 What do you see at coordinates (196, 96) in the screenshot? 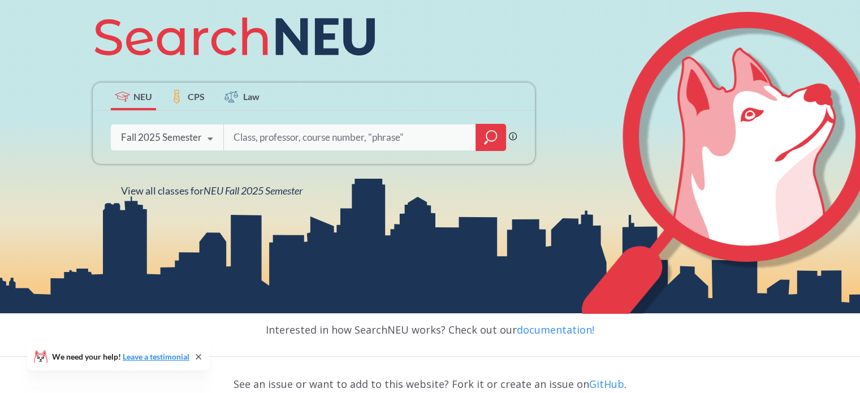
I see `span: CPS` at bounding box center [196, 96].